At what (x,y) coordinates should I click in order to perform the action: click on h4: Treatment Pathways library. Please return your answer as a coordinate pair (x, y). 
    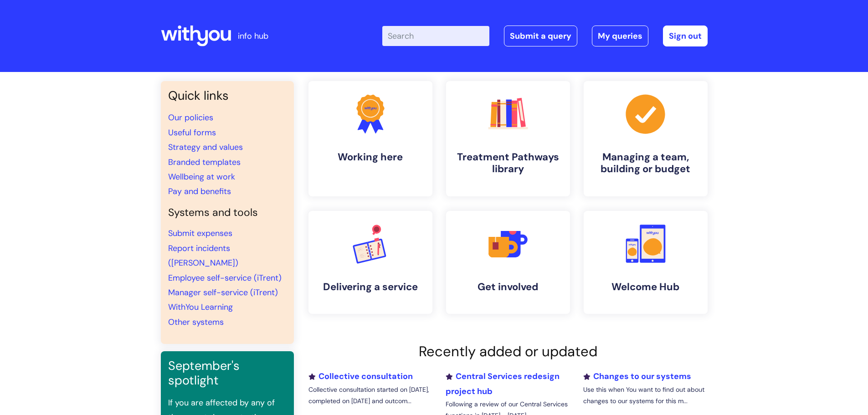
    Looking at the image, I should click on (508, 163).